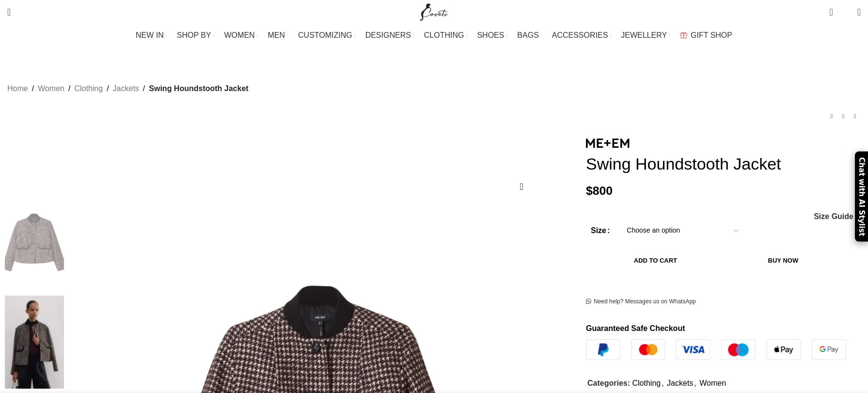  What do you see at coordinates (582, 35) in the screenshot?
I see `a: ACCESSORIES` at bounding box center [582, 35].